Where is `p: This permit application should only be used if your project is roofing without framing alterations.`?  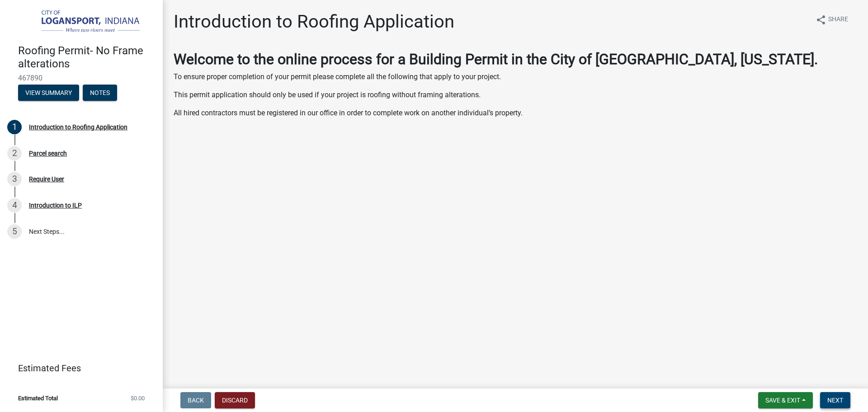 p: This permit application should only be used if your project is roofing without framing alterations. is located at coordinates (515, 95).